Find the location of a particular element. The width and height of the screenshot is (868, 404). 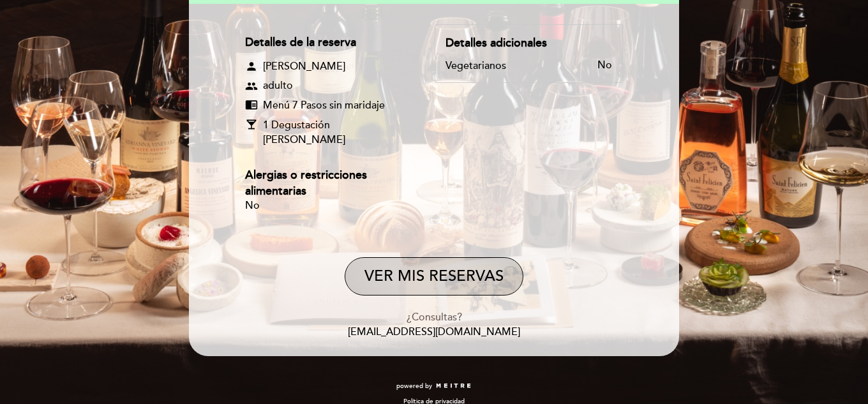

img: MEITRE is located at coordinates (453, 386).